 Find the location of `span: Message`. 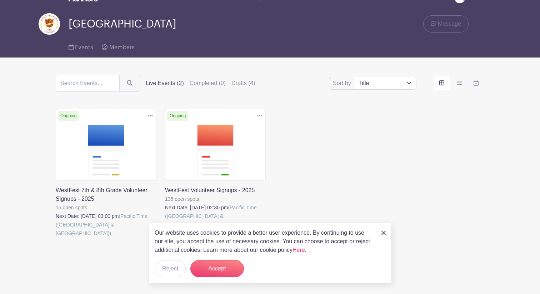

span: Message is located at coordinates (449, 24).